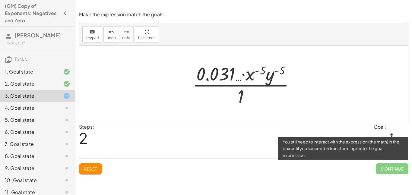 This screenshot has width=412, height=195. What do you see at coordinates (21, 59) in the screenshot?
I see `span: Tasks` at bounding box center [21, 59].